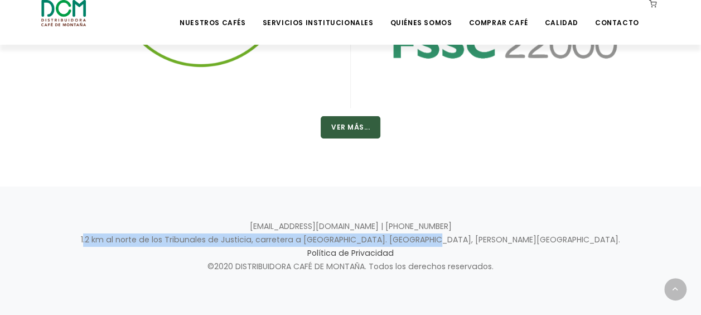  Describe the element at coordinates (350, 253) in the screenshot. I see `a: Política de Privacidad` at that location.